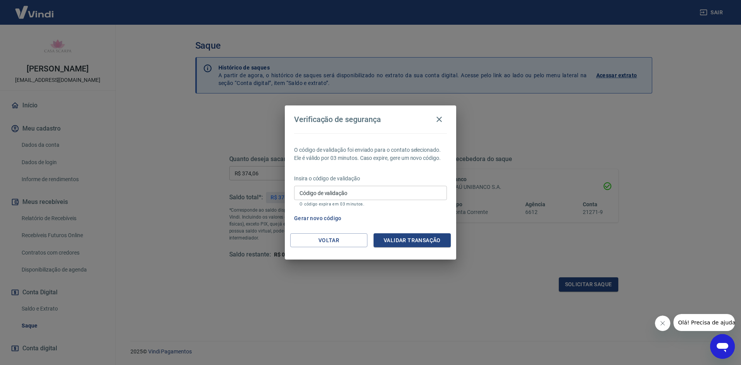  What do you see at coordinates (337, 119) in the screenshot?
I see `h4: Verificação de segurança` at bounding box center [337, 119].